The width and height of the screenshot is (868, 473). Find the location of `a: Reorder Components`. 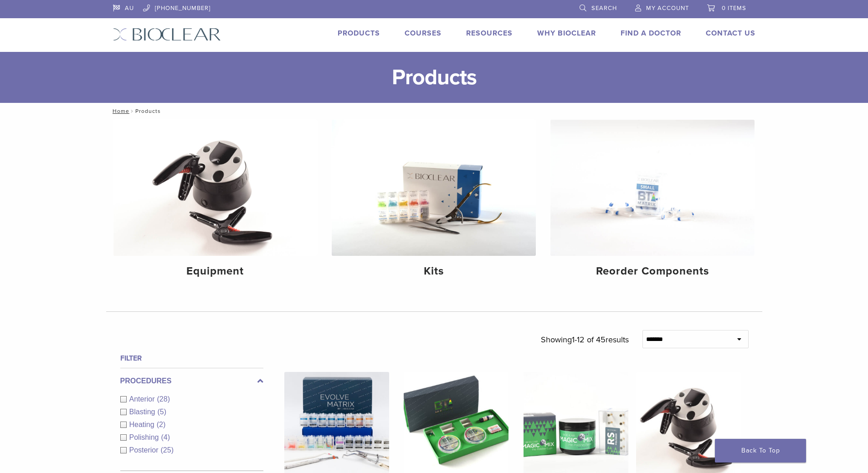

a: Reorder Components is located at coordinates (652, 203).